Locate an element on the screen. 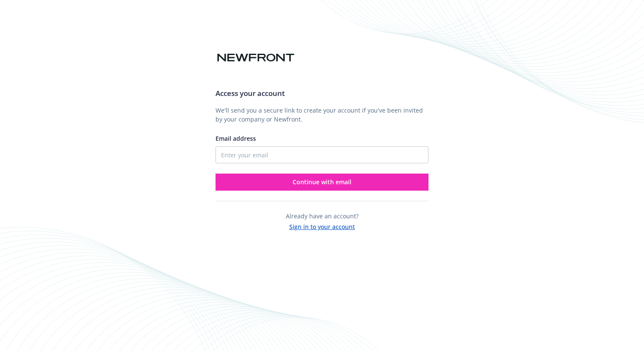 The width and height of the screenshot is (644, 351). img: Newfront logo is located at coordinates (256, 57).